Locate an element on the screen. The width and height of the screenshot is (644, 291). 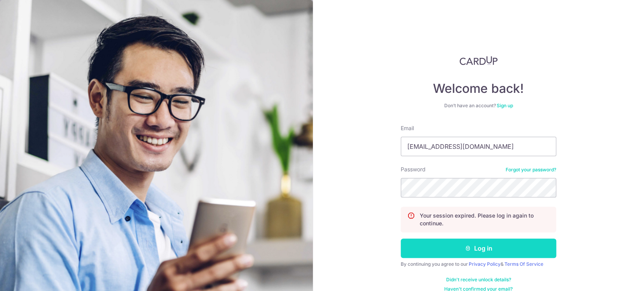
div: By continuing you agree to our & is located at coordinates (478, 264).